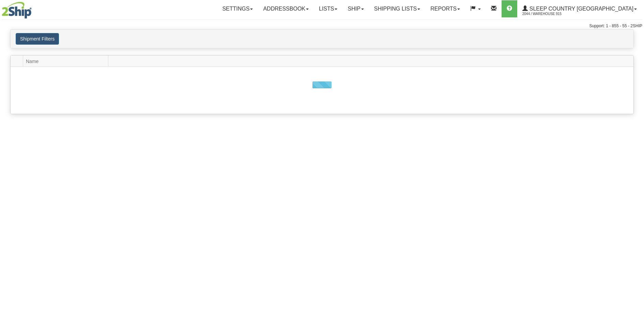 This screenshot has height=322, width=644. What do you see at coordinates (17, 10) in the screenshot?
I see `img: logo2044.jpg` at bounding box center [17, 10].